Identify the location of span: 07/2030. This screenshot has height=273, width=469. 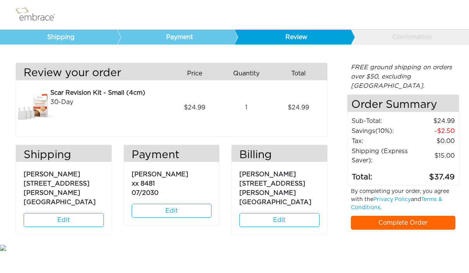
(145, 193).